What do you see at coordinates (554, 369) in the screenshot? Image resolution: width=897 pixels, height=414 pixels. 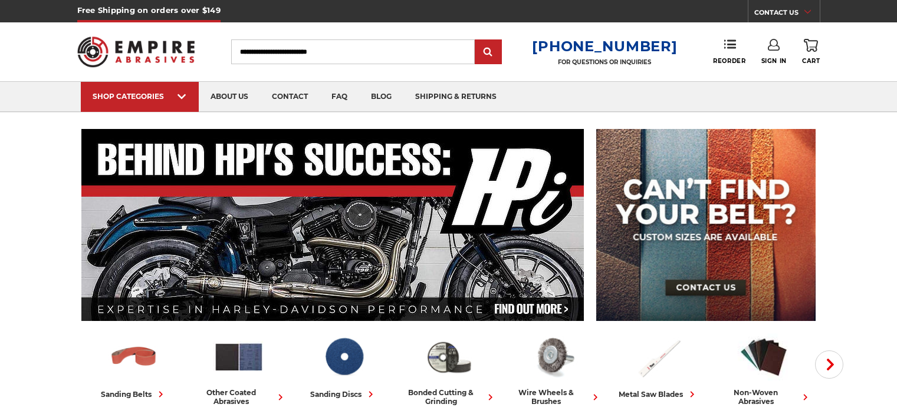 I see `a: wire wheels & brushes` at bounding box center [554, 369].